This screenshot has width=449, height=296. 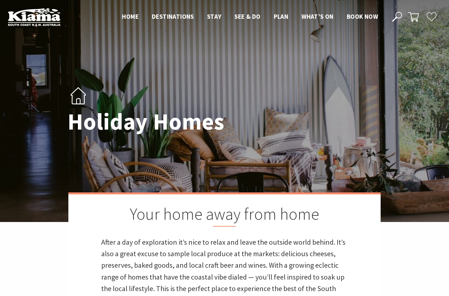 What do you see at coordinates (214, 16) in the screenshot?
I see `span: Stay` at bounding box center [214, 16].